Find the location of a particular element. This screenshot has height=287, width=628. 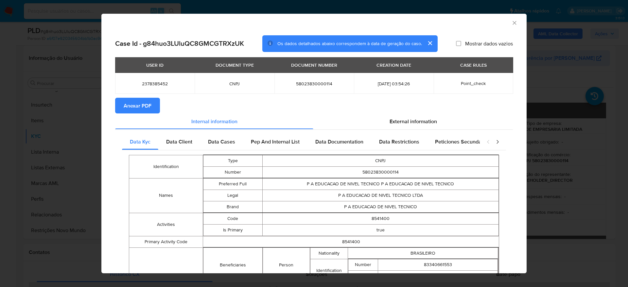

span: Data Cases is located at coordinates (221, 142).